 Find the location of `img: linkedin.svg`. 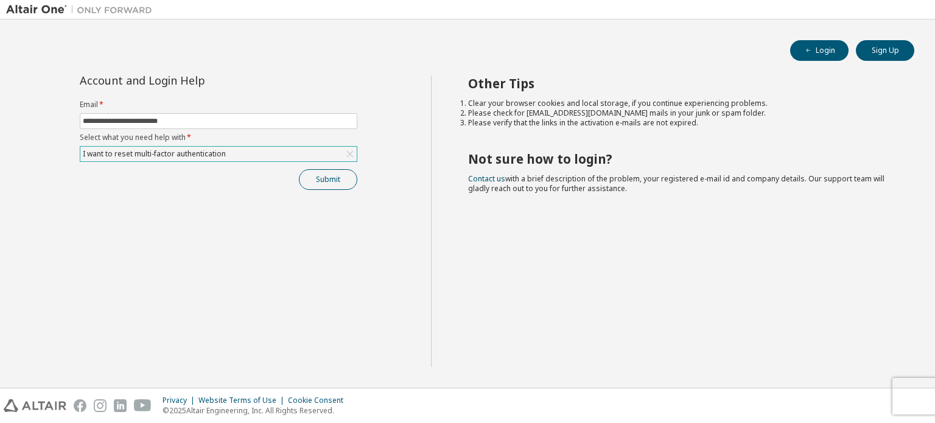

img: linkedin.svg is located at coordinates (120, 405).